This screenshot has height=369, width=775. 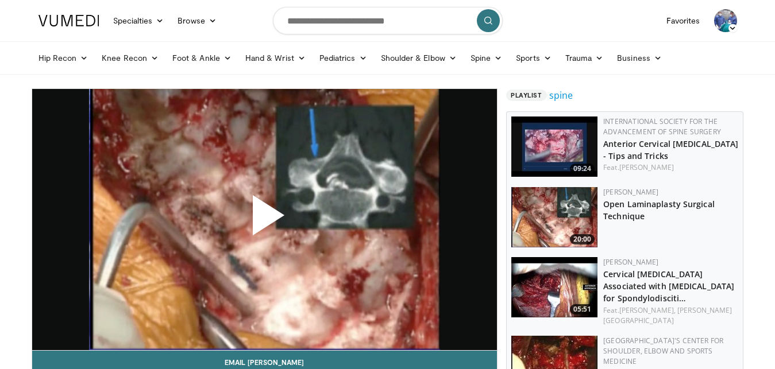 I want to click on a: Pediatrics, so click(x=343, y=58).